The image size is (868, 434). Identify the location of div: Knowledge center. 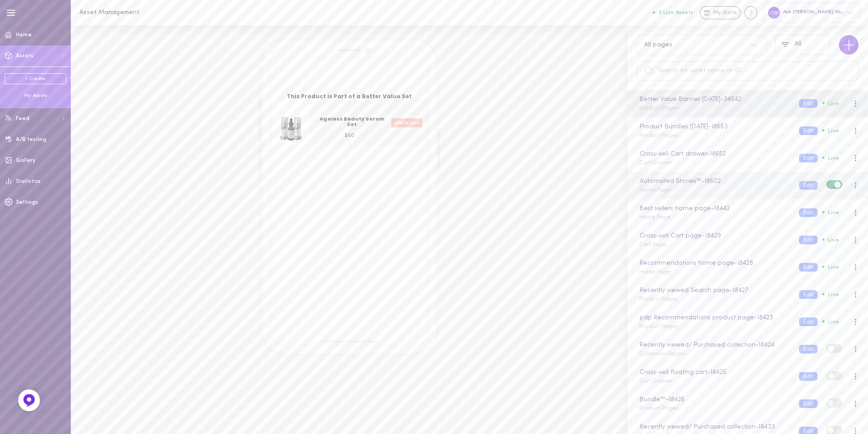
(751, 13).